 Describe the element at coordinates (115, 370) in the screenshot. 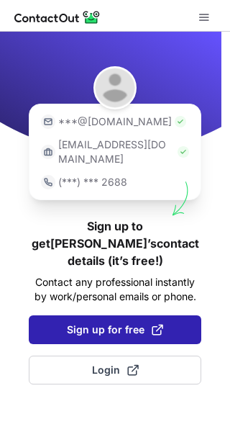

I see `span: Login` at that location.